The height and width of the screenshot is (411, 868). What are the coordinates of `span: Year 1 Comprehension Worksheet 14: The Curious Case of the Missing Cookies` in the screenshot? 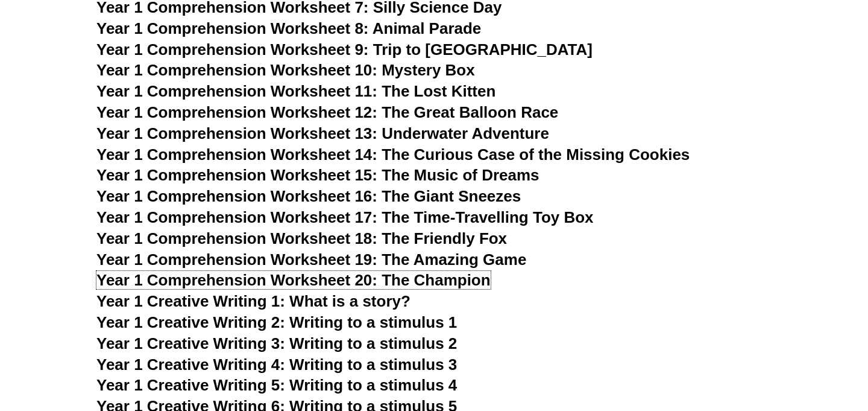 It's located at (393, 155).